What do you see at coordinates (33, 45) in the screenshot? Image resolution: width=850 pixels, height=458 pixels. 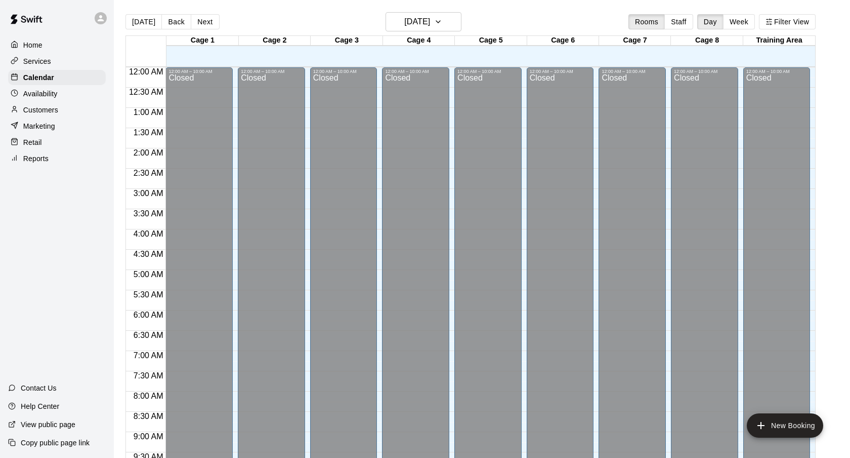 I see `p: Home` at bounding box center [33, 45].